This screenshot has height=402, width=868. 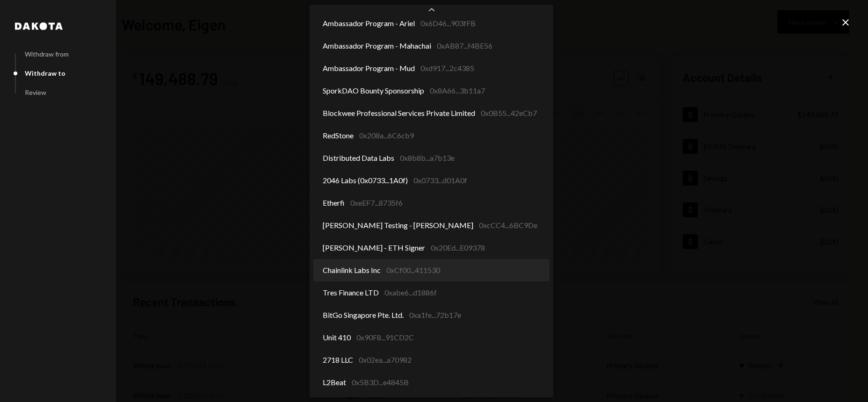 I want to click on div: 0x8b8b...a7b13e, so click(x=427, y=158).